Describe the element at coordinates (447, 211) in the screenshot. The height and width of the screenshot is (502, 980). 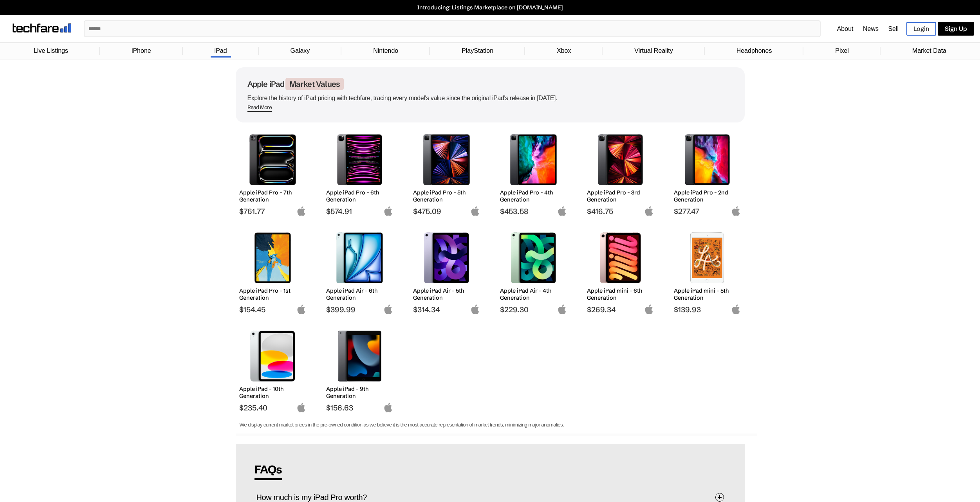
I see `span: $475.09` at that location.